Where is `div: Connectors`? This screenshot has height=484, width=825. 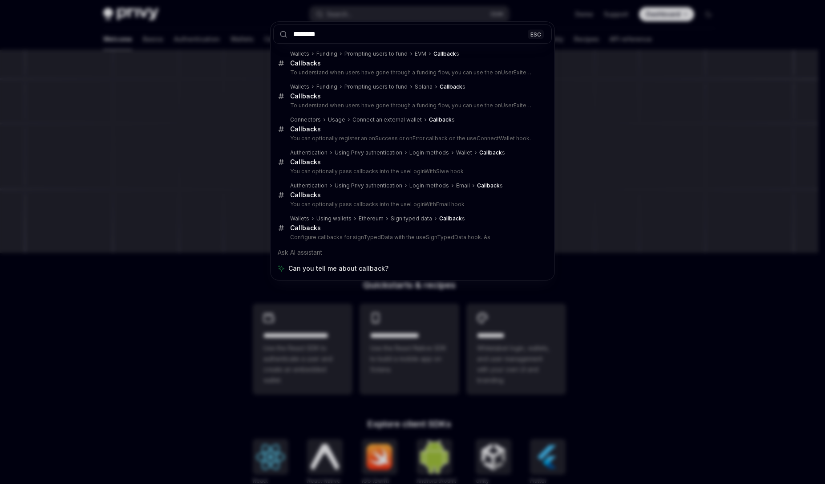 div: Connectors is located at coordinates (305, 120).